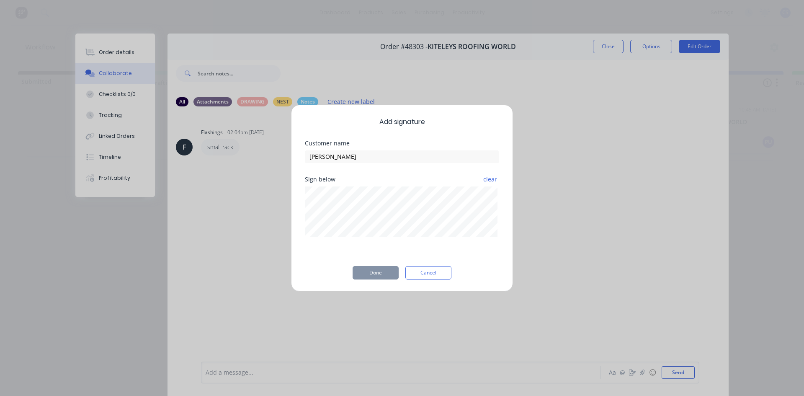 The width and height of the screenshot is (804, 396). I want to click on span: Add signature, so click(402, 122).